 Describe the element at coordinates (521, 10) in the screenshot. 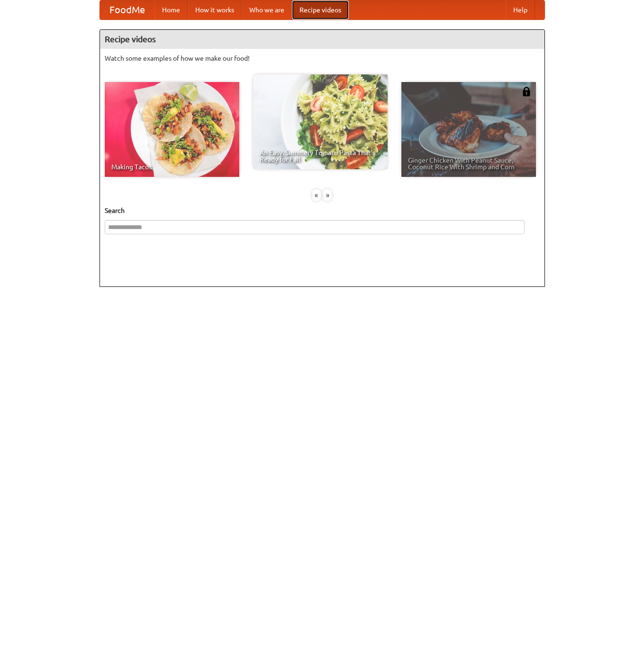

I see `a: Help` at that location.